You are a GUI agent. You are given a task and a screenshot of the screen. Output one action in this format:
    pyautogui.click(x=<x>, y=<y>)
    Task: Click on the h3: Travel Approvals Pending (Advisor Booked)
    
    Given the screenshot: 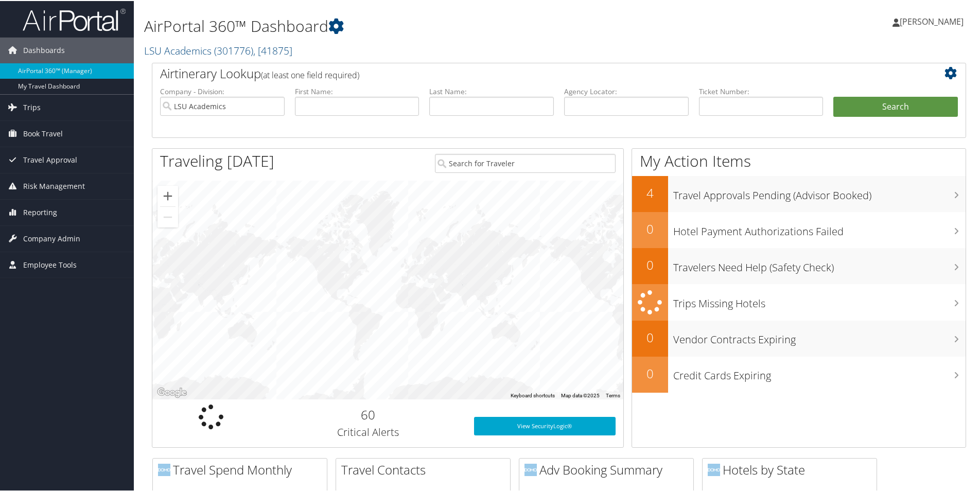 What is the action you would take?
    pyautogui.click(x=819, y=192)
    